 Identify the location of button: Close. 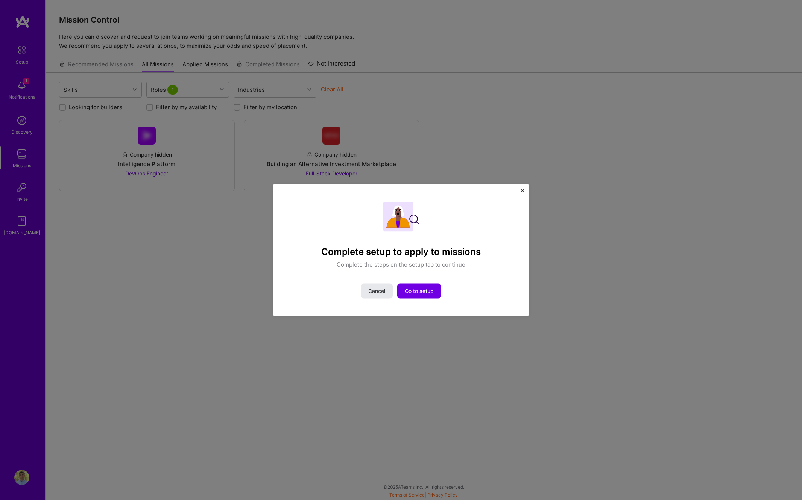
(523, 193).